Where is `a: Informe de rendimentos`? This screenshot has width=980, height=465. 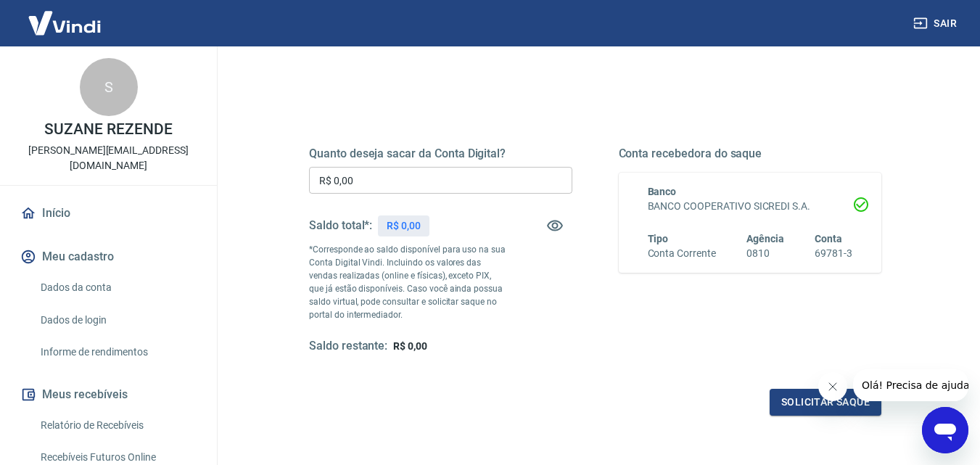
a: Informe de rendimentos is located at coordinates (116, 352).